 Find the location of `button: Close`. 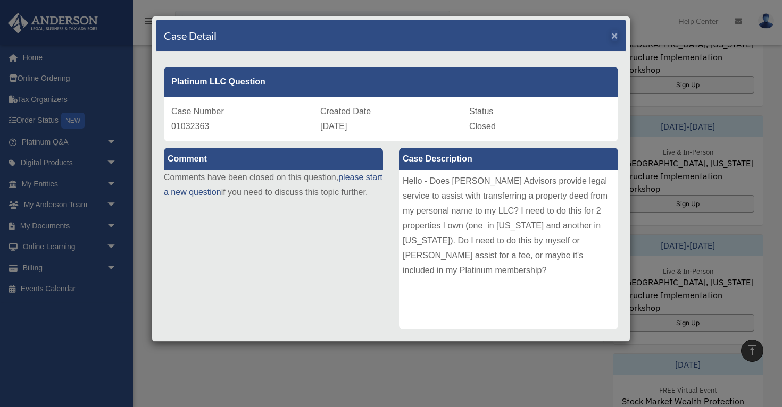

button: Close is located at coordinates (614, 35).